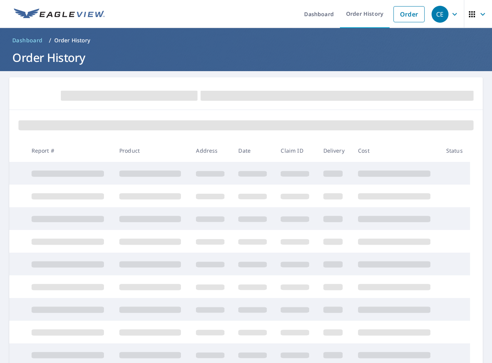  I want to click on th: Delivery, so click(334, 150).